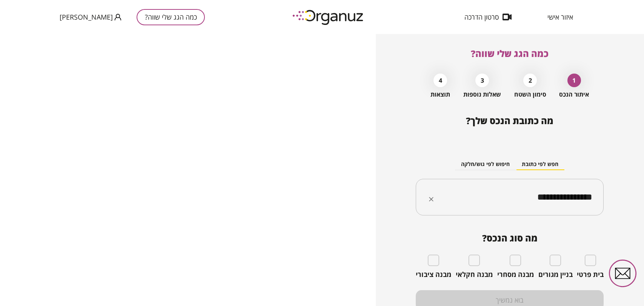 The image size is (644, 306). I want to click on button: איזור אישי, so click(560, 17).